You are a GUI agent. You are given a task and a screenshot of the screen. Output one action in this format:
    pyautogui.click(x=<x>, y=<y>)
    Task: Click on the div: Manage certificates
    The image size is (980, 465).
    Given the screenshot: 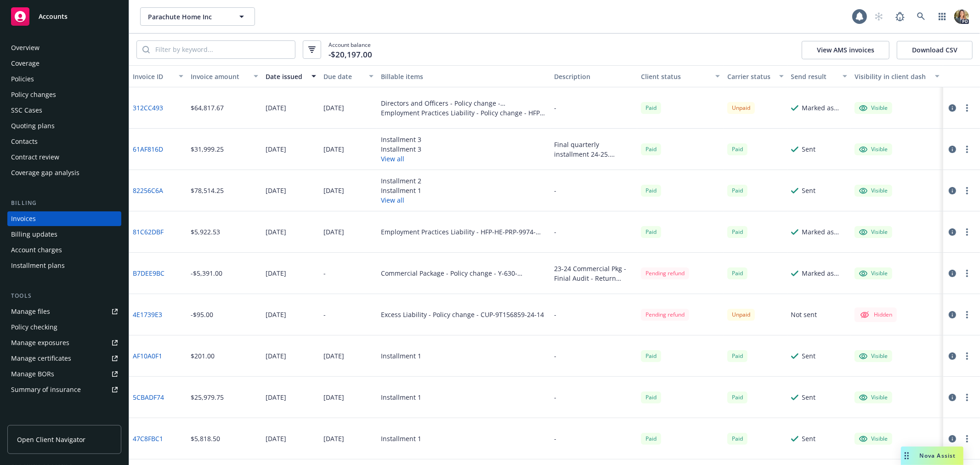 What is the action you would take?
    pyautogui.click(x=41, y=358)
    